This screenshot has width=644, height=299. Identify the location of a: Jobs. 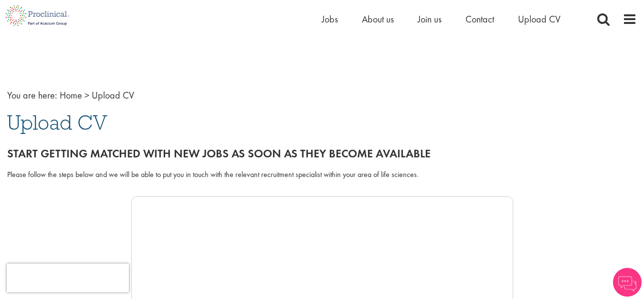
(330, 19).